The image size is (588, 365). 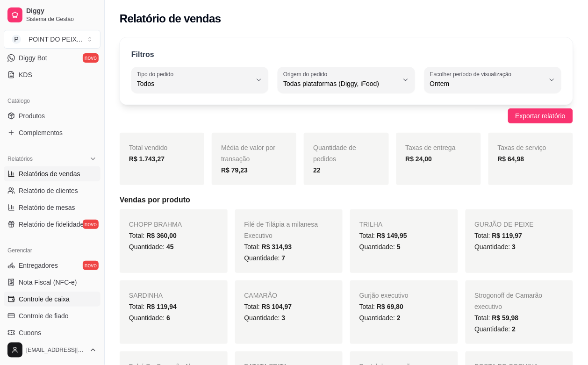 What do you see at coordinates (541, 116) in the screenshot?
I see `span: Exportar relatório` at bounding box center [541, 116].